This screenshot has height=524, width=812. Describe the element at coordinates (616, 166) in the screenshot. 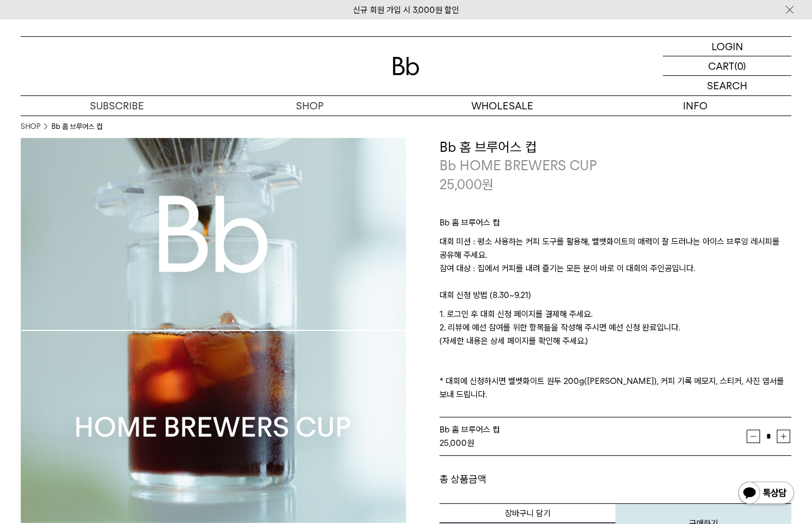

I see `p: Bb HOME BREWERS CUP` at that location.